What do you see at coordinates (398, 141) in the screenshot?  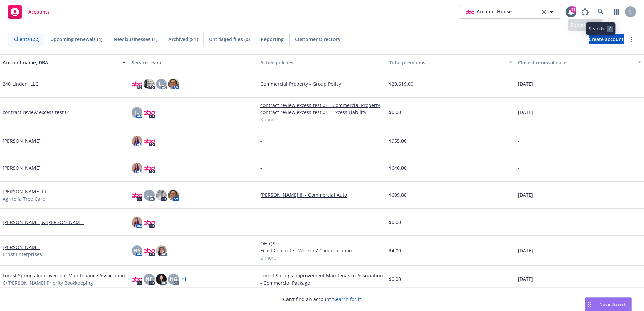 I see `span: $955.00` at bounding box center [398, 141].